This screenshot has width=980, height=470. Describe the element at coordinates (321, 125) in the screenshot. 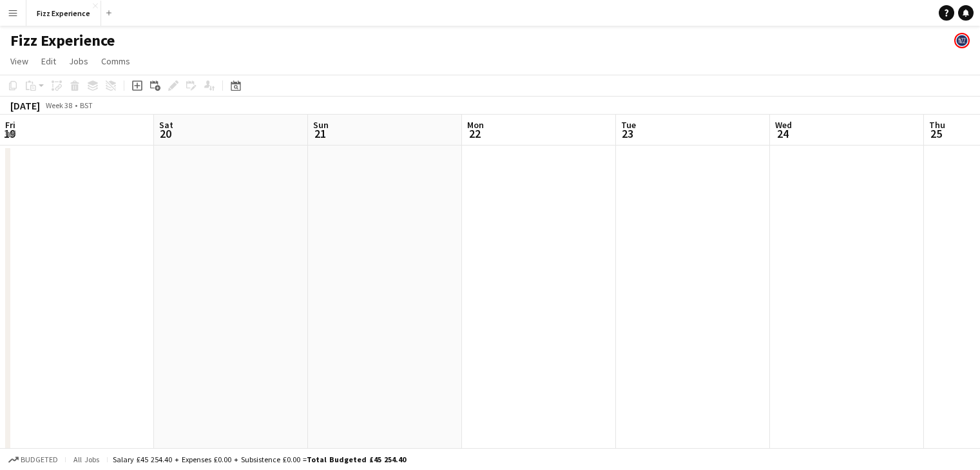

I see `span: Sun` at that location.